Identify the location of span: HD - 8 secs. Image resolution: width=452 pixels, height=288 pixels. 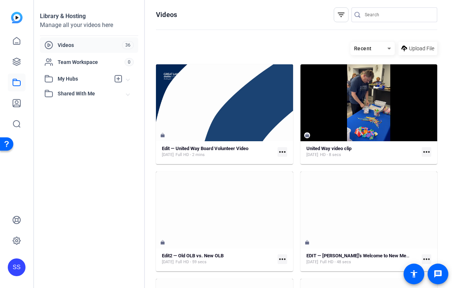
(331, 155).